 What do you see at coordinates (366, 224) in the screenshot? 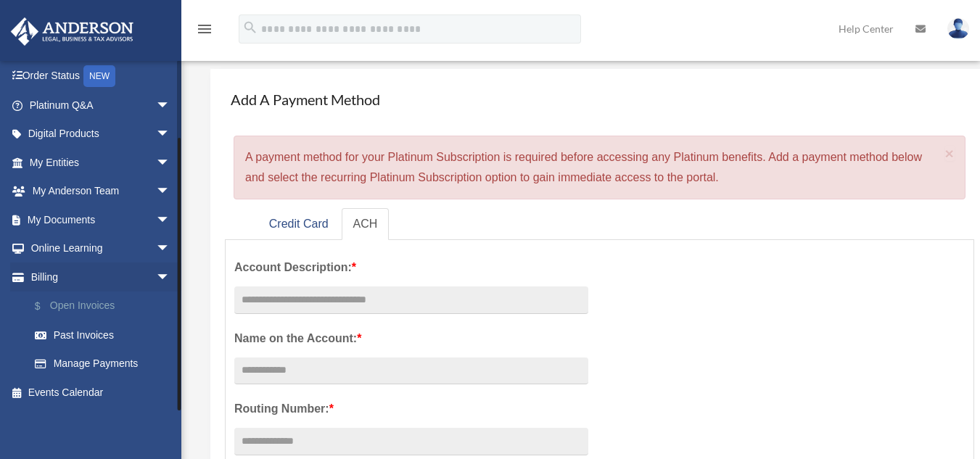
I see `a: ACH` at bounding box center [366, 224].